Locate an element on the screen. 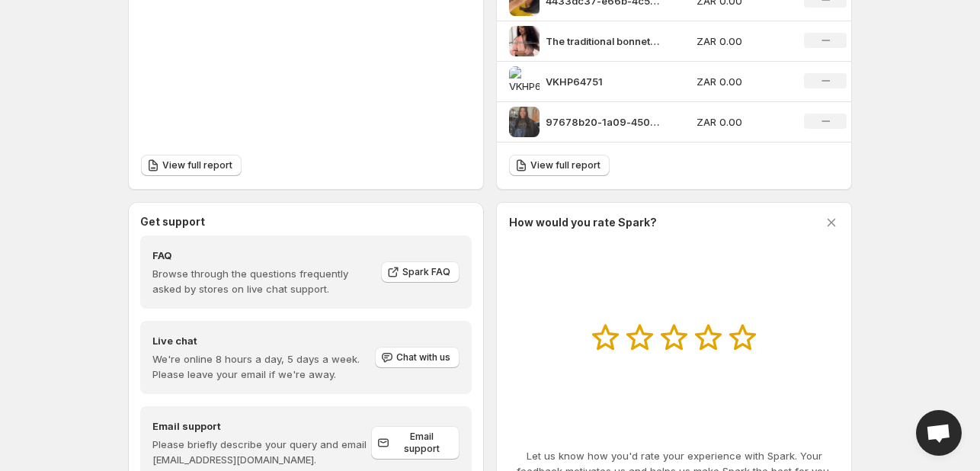 The height and width of the screenshot is (471, 980). img: 97678b20-1a09-4507-8858-4c19196c98ba is located at coordinates (524, 122).